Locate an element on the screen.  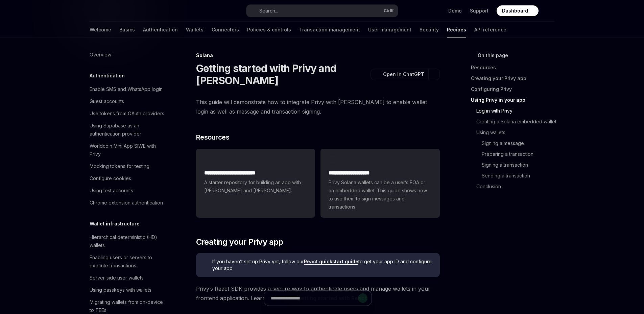
a: Mocking tokens for testing is located at coordinates (127, 167).